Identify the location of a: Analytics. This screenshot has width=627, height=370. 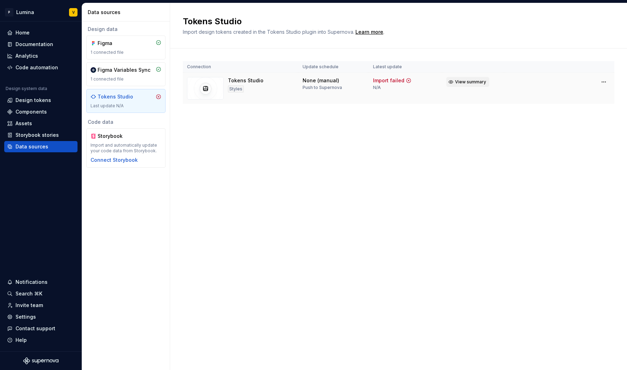
(41, 56).